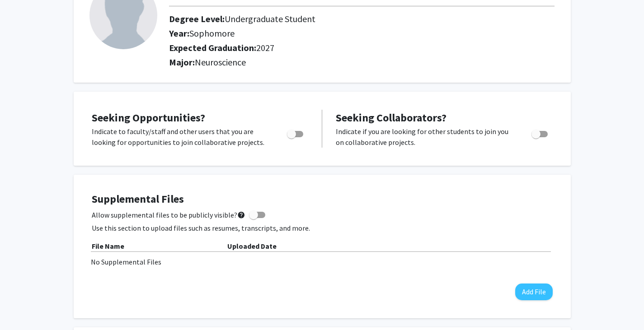 The height and width of the screenshot is (330, 644). What do you see at coordinates (220, 62) in the screenshot?
I see `span: Neuroscience` at bounding box center [220, 62].